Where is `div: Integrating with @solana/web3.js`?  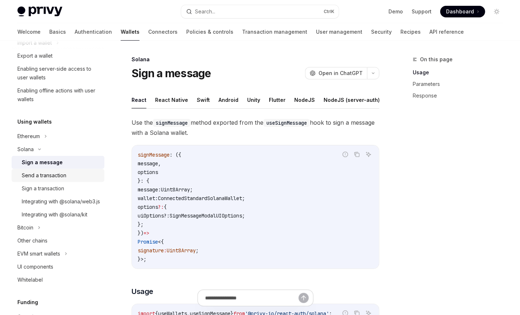 div: Integrating with @solana/web3.js is located at coordinates (61, 201).